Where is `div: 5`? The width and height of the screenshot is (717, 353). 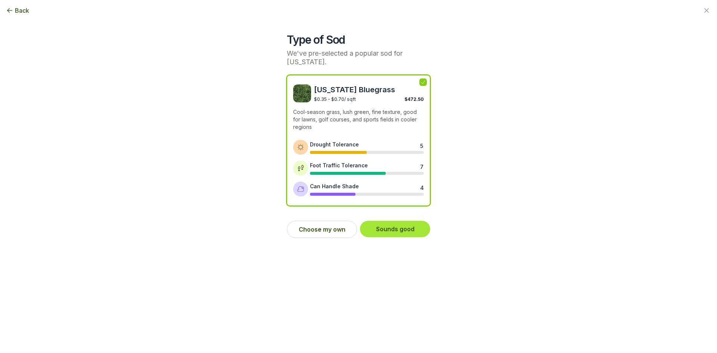 div: 5 is located at coordinates (421, 145).